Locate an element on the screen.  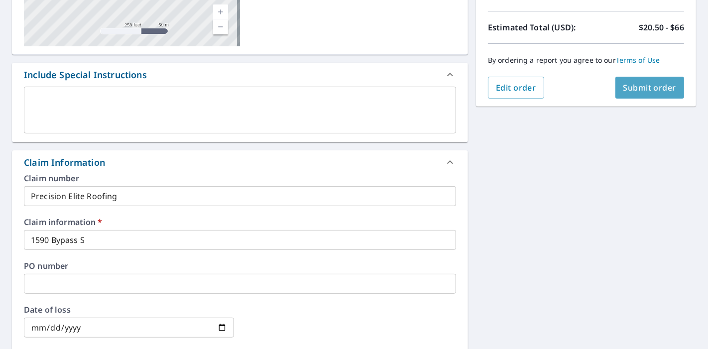
a: Current Level 17, Zoom In is located at coordinates (221, 12).